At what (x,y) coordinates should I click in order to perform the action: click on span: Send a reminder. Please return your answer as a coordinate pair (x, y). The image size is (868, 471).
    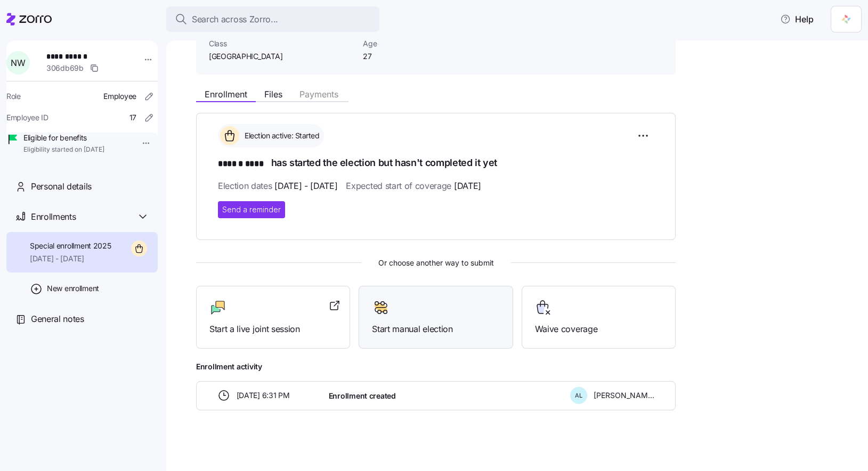
    Looking at the image, I should click on (252, 210).